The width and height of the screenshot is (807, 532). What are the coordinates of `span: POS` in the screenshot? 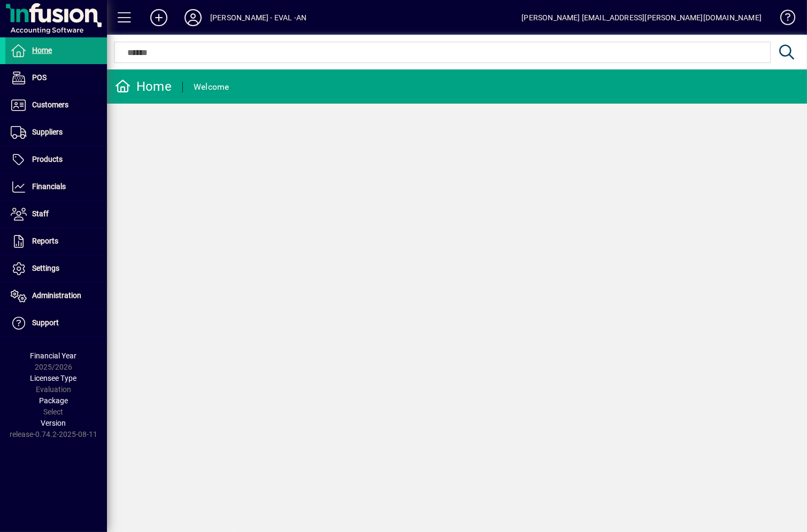 It's located at (39, 77).